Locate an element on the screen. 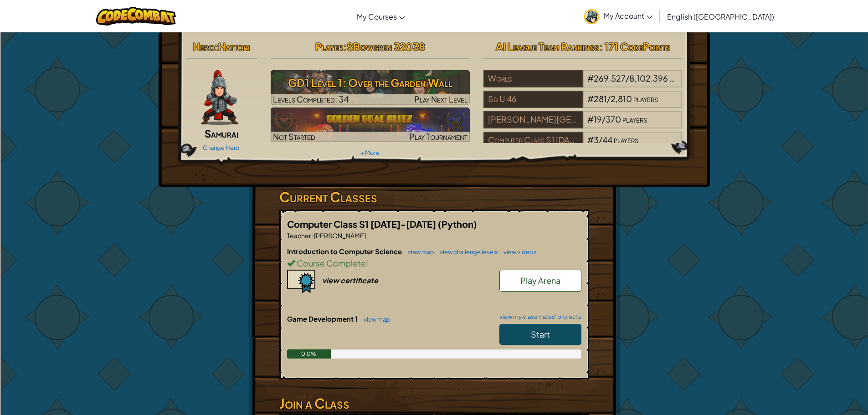 The height and width of the screenshot is (415, 868). a: Play Next Level is located at coordinates (370, 87).